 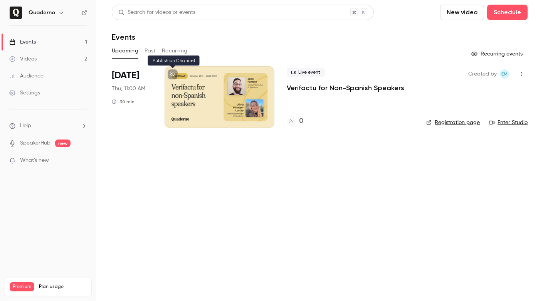 I want to click on span: EM, so click(x=505, y=74).